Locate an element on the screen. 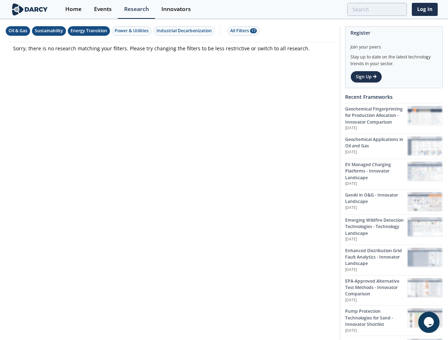  div: Geochemical Applications in Oil and Gas is located at coordinates (376, 143).